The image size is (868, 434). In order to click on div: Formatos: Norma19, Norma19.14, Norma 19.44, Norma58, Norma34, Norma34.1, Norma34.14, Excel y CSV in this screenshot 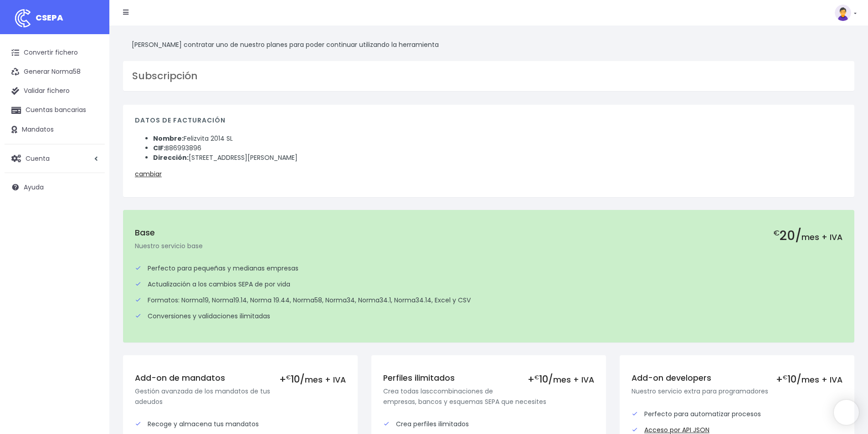, I will do `click(488, 300)`.